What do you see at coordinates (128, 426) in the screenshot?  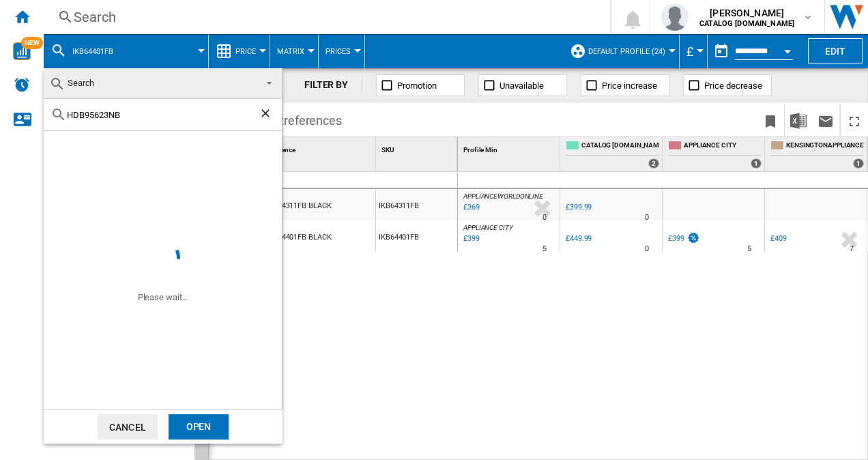 I see `button: Cancel` at bounding box center [128, 426].